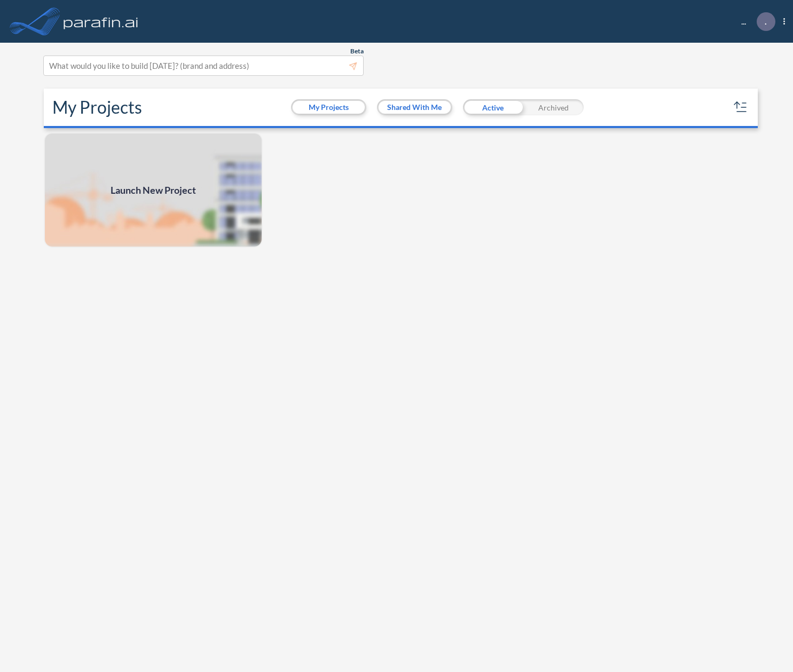 The width and height of the screenshot is (793, 672). I want to click on img: logo, so click(101, 21).